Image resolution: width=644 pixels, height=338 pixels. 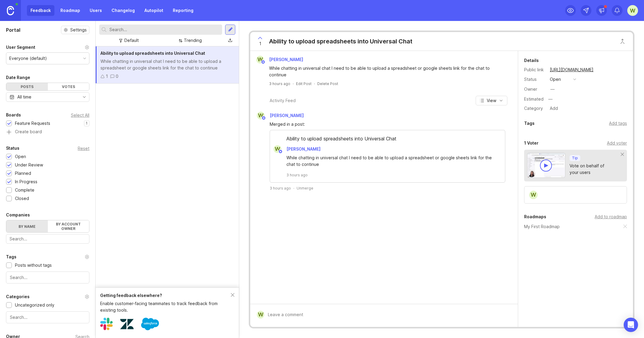 What do you see at coordinates (84, 97) in the screenshot?
I see `svg: toggle icon` at bounding box center [84, 97].